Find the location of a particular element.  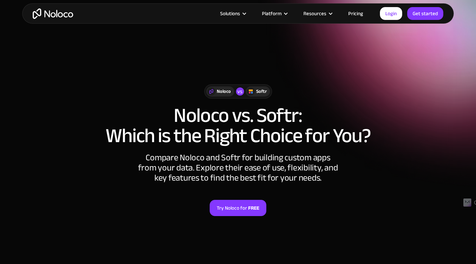

div: Compare Noloco and Softr for building custom apps from your data. Explore their ease of use, flex... is located at coordinates (238, 168).